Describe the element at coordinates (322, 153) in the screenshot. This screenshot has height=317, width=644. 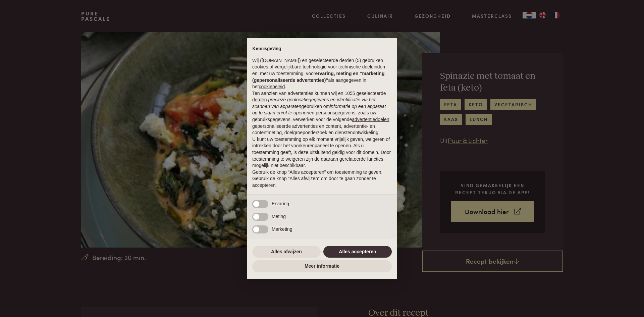
I see `p: U kunt uw toestemming op elk moment vrijelijk geven, weigeren of intrekken door het voorkeurenpan...` at that location.